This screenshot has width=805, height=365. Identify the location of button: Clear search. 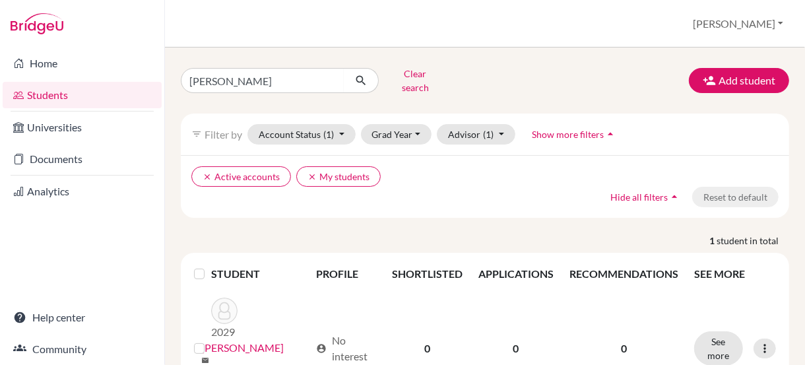
(415, 80).